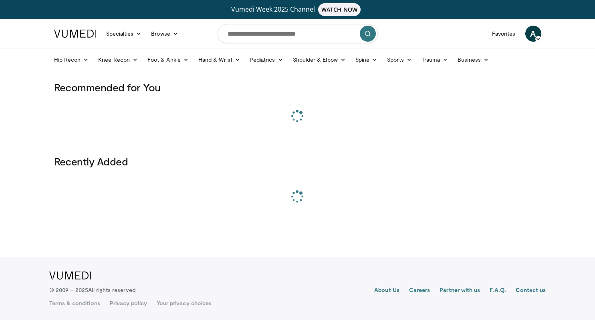  I want to click on a: Specialties, so click(124, 34).